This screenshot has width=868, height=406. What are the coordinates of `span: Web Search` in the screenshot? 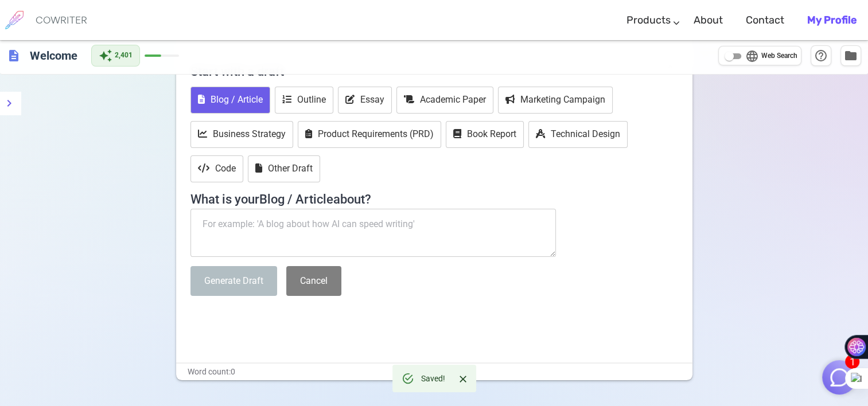 It's located at (779, 56).